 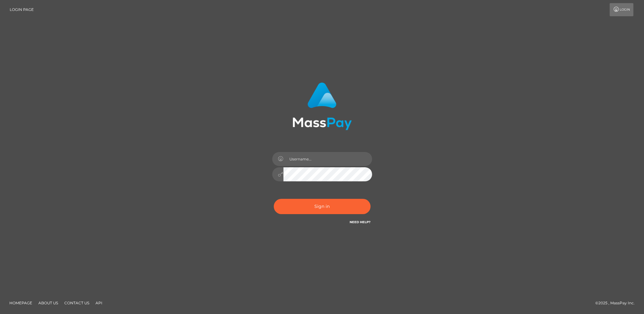 What do you see at coordinates (328, 159) in the screenshot?
I see `input: Username...` at bounding box center [328, 159].